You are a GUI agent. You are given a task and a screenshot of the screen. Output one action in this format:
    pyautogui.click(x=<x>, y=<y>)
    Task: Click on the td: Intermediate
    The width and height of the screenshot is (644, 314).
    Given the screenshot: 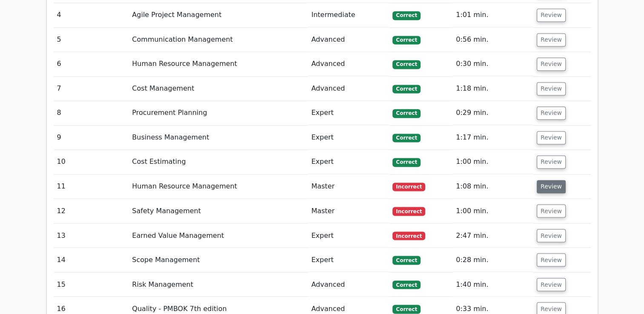 What is the action you would take?
    pyautogui.click(x=348, y=15)
    